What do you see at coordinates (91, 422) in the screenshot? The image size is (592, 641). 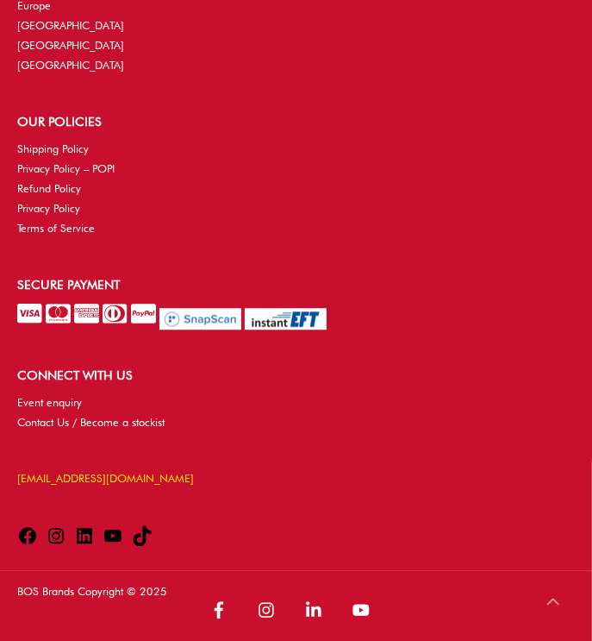 I see `a: Contact Us / Become a stockist` at bounding box center [91, 422].